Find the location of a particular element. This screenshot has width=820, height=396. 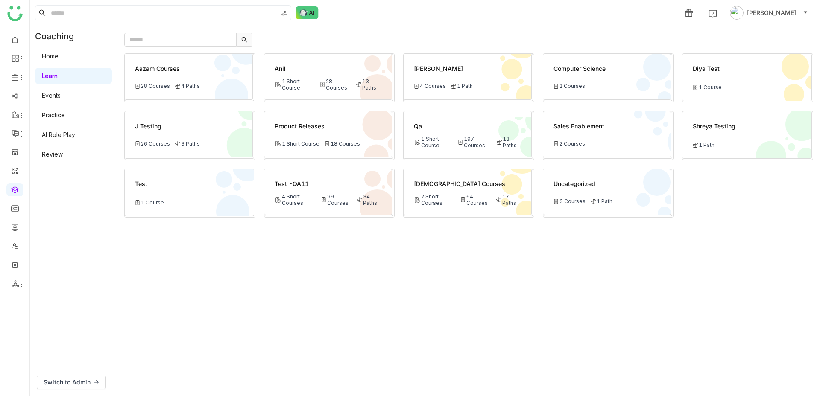

div: j testing is located at coordinates (188, 128).